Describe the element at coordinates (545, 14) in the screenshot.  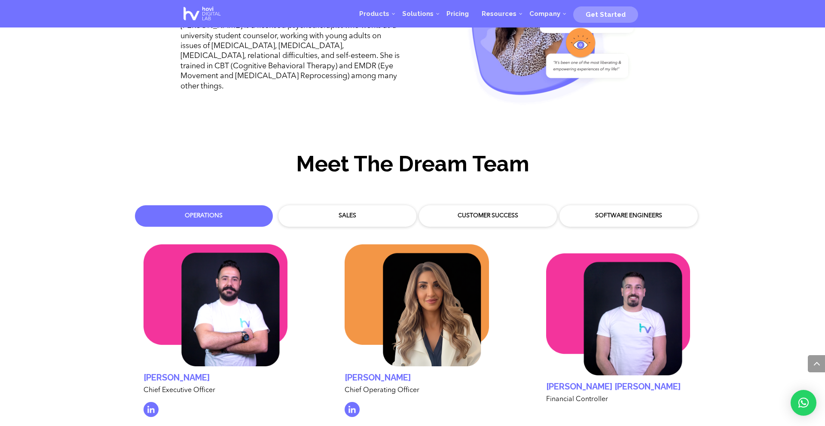
I see `span: Company` at that location.